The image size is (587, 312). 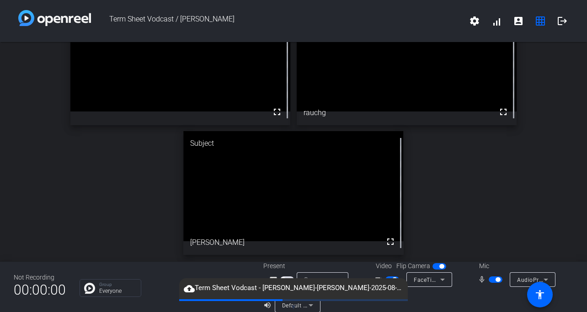 What do you see at coordinates (275, 280) in the screenshot?
I see `mat-icon: screen_share_outline` at bounding box center [275, 280].